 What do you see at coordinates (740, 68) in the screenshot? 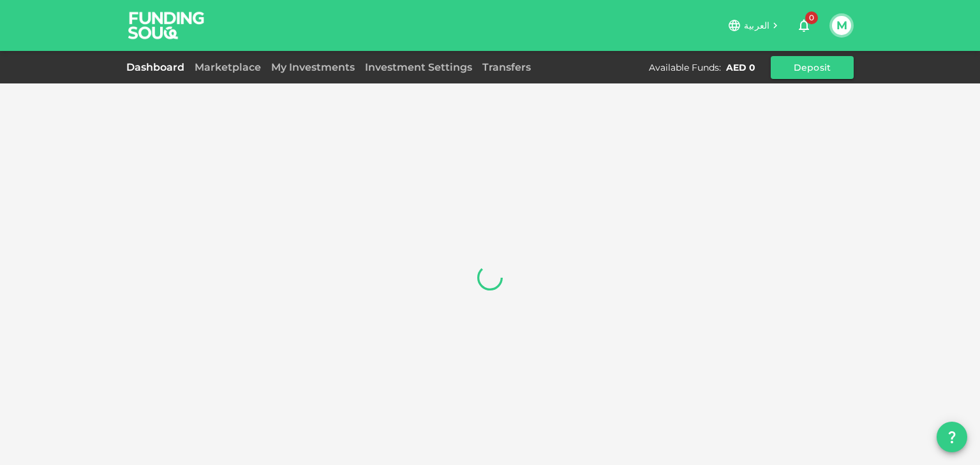
I see `div: AED 0` at bounding box center [740, 68].